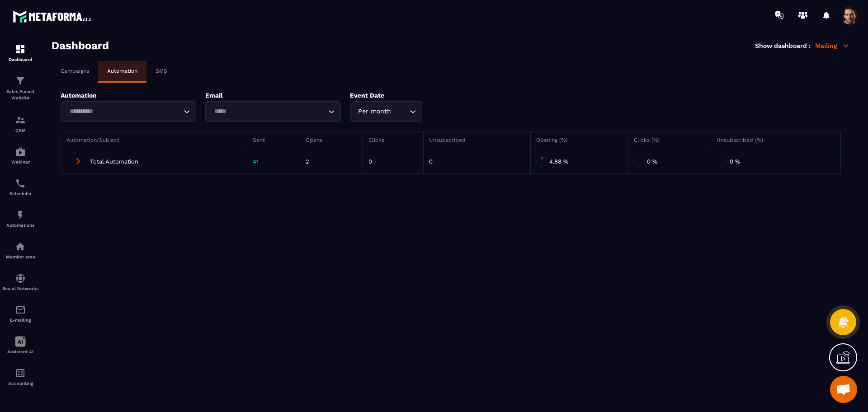 This screenshot has width=868, height=412. Describe the element at coordinates (273, 96) in the screenshot. I see `p: Email` at that location.